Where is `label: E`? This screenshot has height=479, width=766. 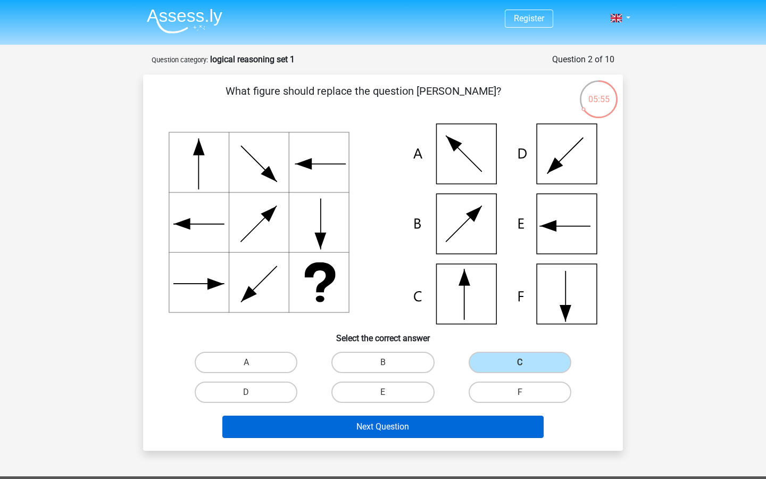 label: E is located at coordinates (383, 392).